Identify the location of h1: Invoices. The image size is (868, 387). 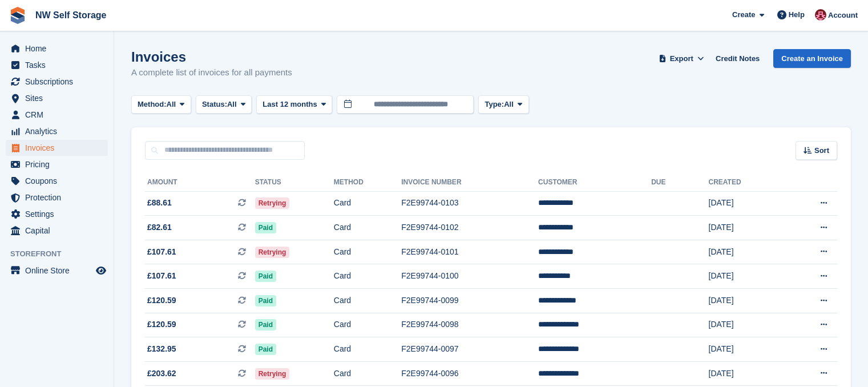
(212, 57).